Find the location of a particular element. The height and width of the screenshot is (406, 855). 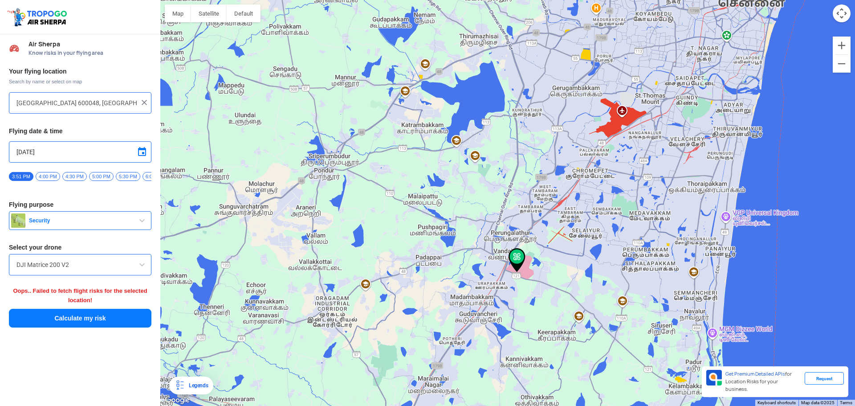

button: Zoom in is located at coordinates (841, 45).